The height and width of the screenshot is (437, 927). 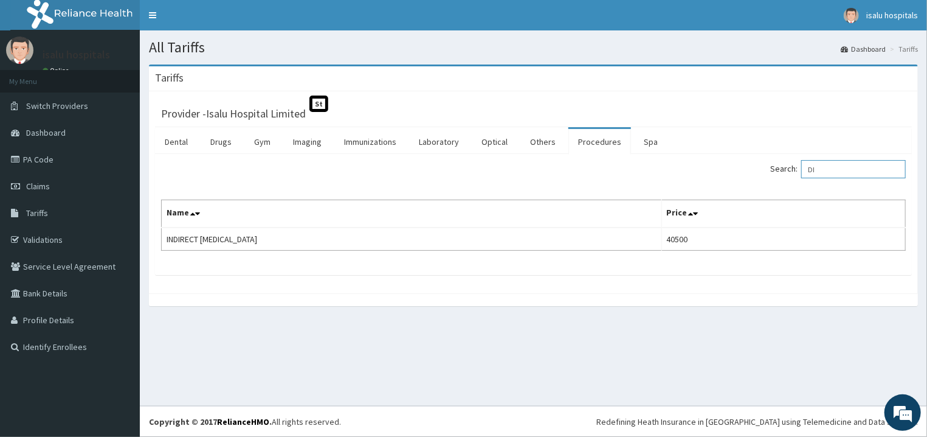 I want to click on footer: All rights reserved., so click(x=533, y=421).